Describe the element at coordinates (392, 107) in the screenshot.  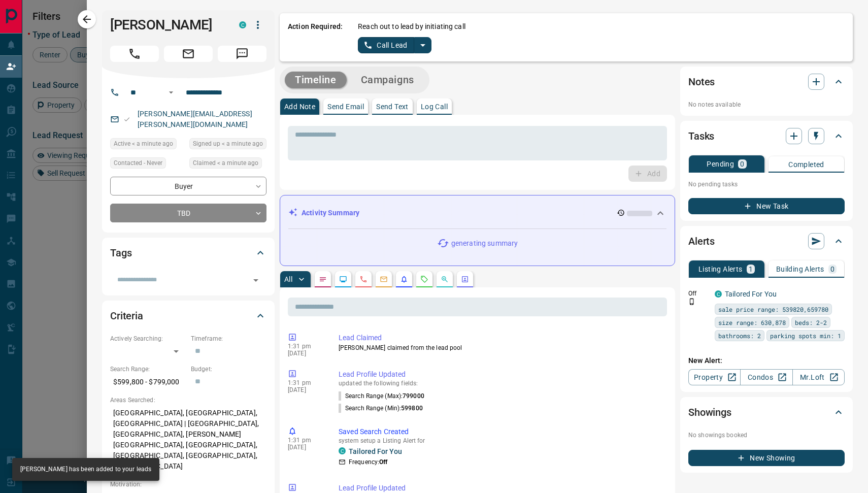
I see `p: Send Text` at that location.